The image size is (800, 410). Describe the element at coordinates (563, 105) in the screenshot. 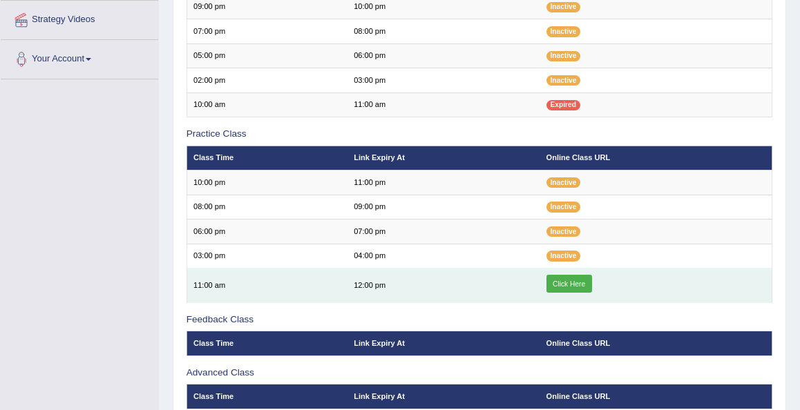

I see `span: Expired` at that location.